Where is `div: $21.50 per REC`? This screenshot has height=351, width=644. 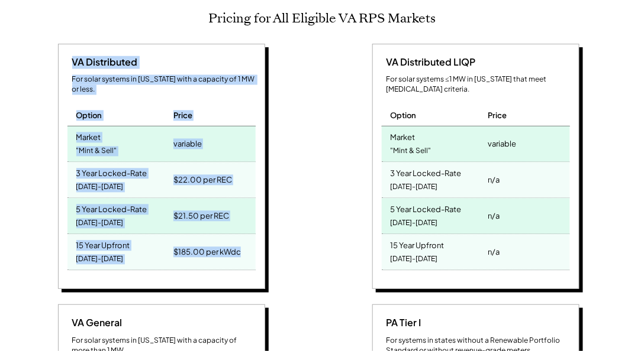 div: $21.50 per REC is located at coordinates (201, 216).